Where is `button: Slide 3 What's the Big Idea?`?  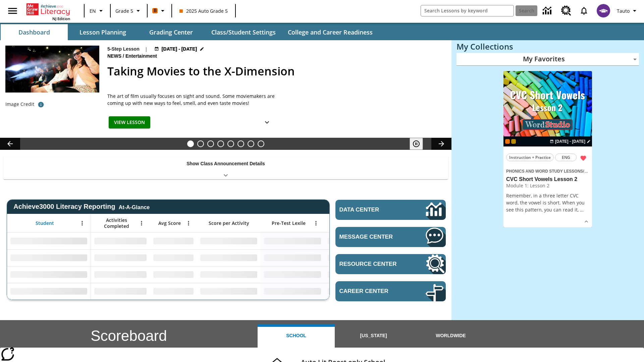 button: Slide 3 What's the Big Idea? is located at coordinates (211, 144).